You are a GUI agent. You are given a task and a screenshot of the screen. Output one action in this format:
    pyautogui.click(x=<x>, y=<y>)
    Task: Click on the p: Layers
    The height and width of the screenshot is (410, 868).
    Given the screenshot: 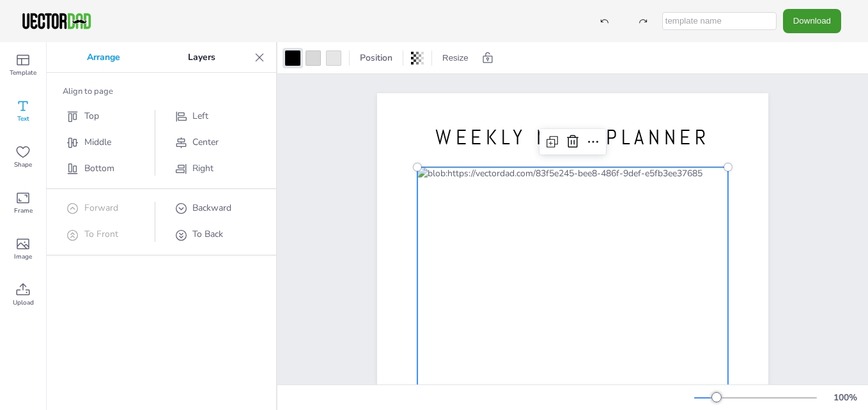 What is the action you would take?
    pyautogui.click(x=201, y=57)
    